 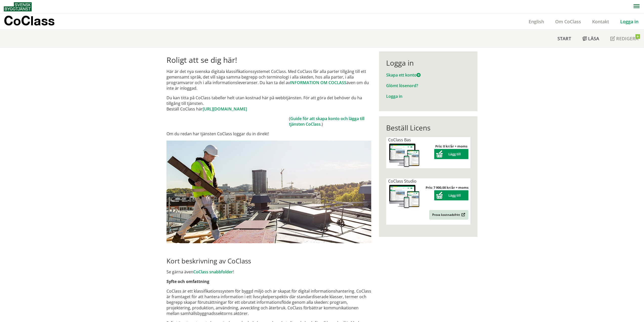 I want to click on a: CoClass, so click(x=35, y=22).